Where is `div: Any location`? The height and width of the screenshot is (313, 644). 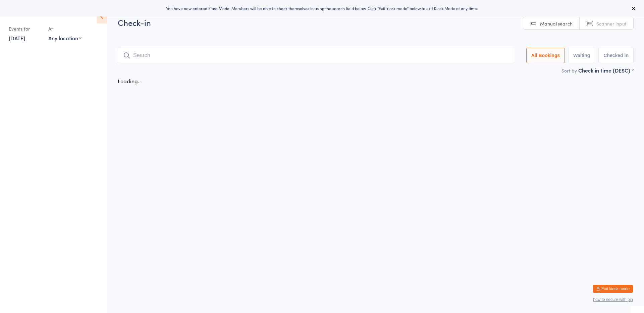
div: Any location is located at coordinates (65, 38).